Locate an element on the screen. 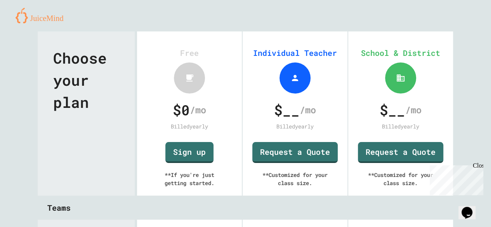 The height and width of the screenshot is (227, 491). span: $ 0 is located at coordinates (181, 110).